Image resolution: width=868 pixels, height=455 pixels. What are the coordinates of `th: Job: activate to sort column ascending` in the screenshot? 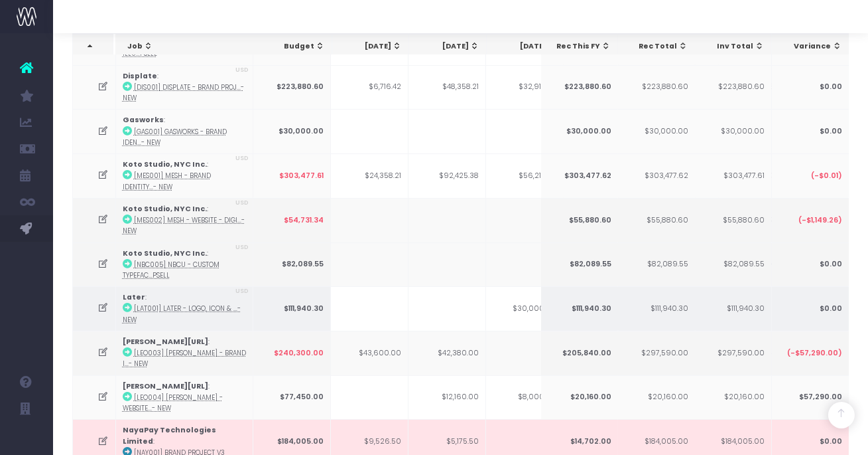 It's located at (186, 47).